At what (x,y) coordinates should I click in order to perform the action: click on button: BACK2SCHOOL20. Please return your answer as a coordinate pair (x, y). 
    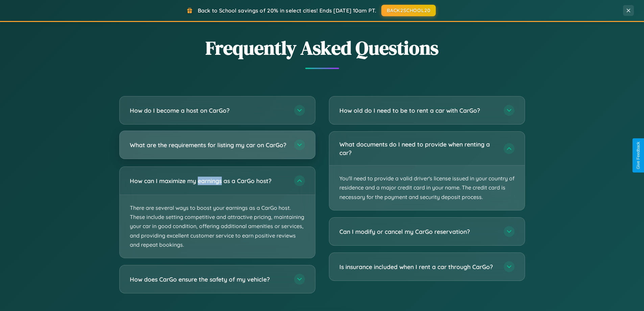
    Looking at the image, I should click on (408, 10).